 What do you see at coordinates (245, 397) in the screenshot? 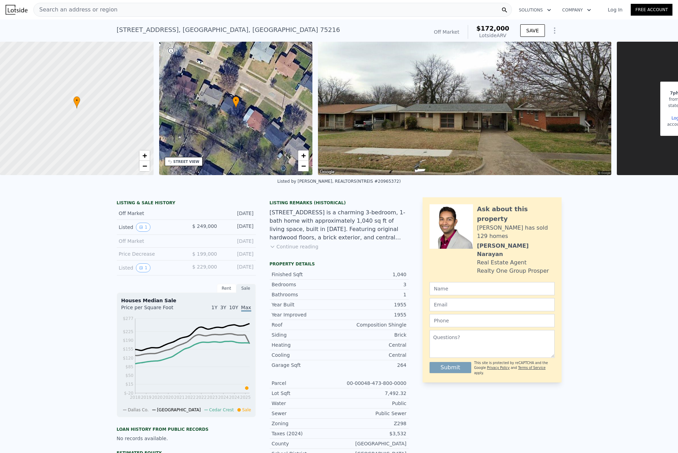
I see `tspan: 2025` at bounding box center [245, 397].